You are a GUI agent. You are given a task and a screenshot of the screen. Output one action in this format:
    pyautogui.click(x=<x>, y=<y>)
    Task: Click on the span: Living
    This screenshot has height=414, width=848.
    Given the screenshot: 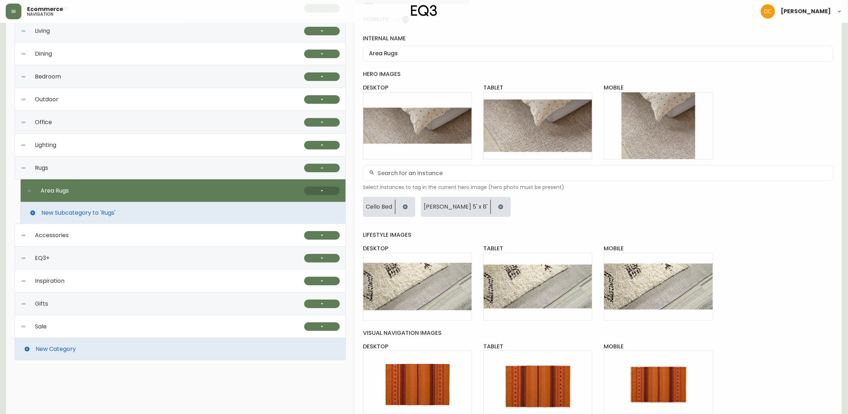 What is the action you would take?
    pyautogui.click(x=42, y=31)
    